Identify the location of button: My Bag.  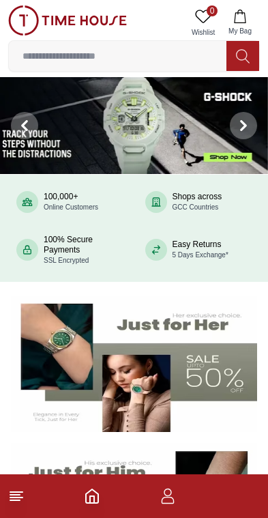
(240, 23).